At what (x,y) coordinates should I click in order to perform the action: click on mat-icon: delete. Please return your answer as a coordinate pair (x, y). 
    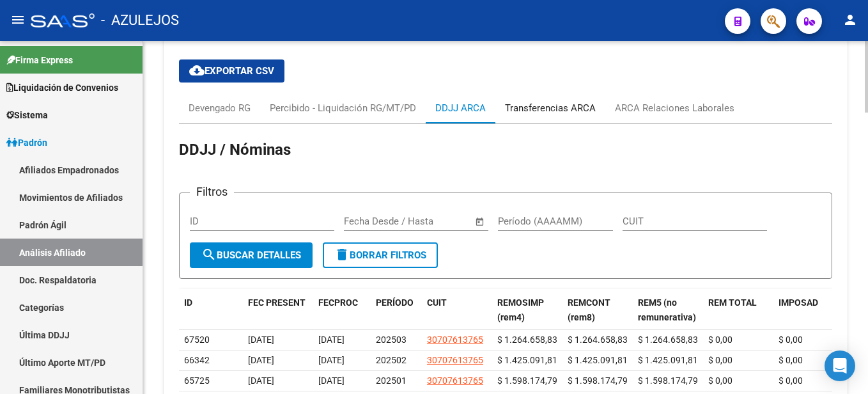
    Looking at the image, I should click on (343, 254).